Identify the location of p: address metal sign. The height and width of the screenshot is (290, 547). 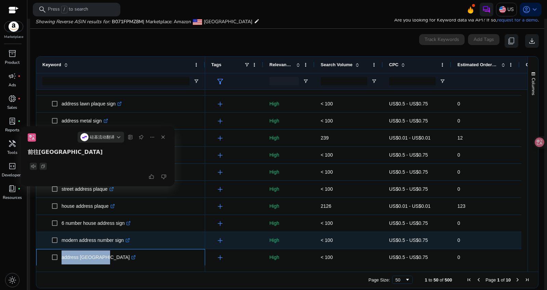
(85, 121).